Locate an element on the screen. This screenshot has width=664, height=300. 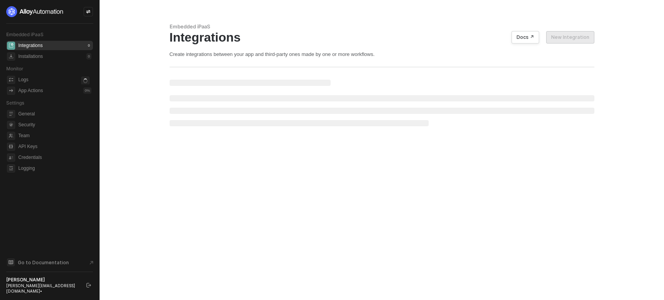
span: security is located at coordinates (11, 125).